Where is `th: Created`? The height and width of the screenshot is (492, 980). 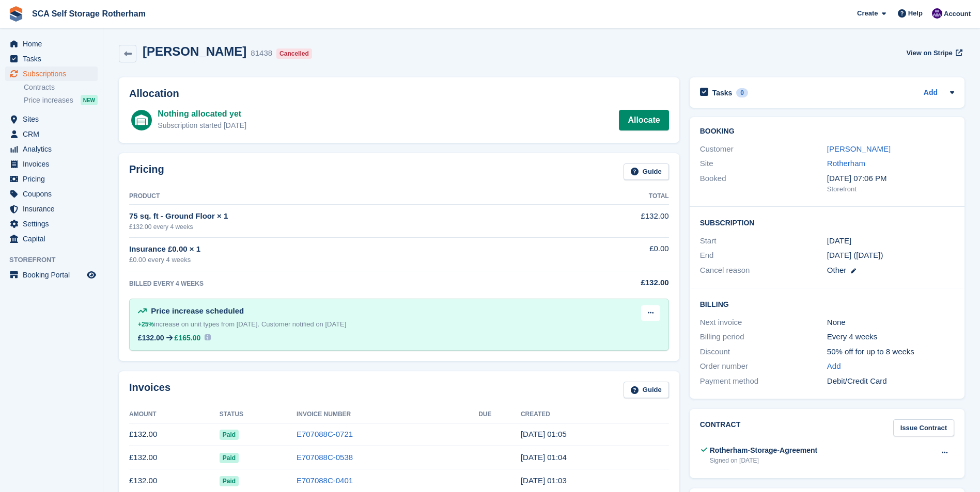
th: Created is located at coordinates (595, 415).